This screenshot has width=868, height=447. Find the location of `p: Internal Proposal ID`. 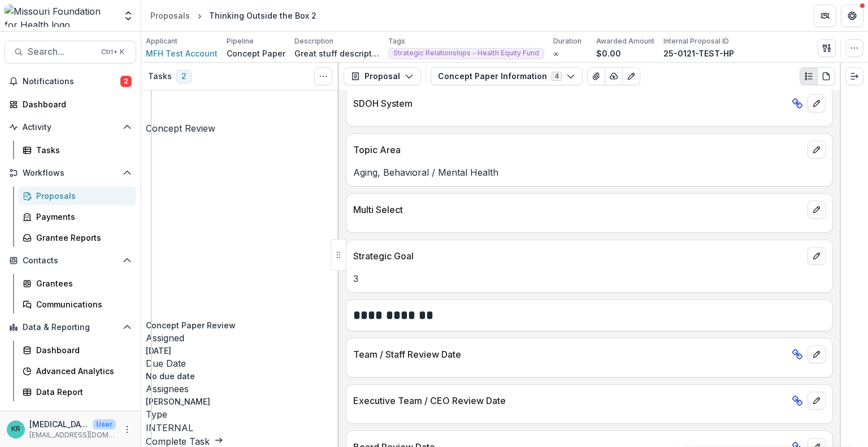

p: Internal Proposal ID is located at coordinates (696, 41).